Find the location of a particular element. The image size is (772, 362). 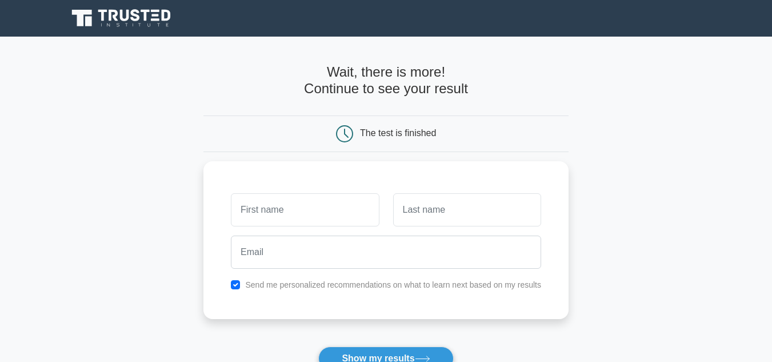

input: Last name is located at coordinates (467, 210).